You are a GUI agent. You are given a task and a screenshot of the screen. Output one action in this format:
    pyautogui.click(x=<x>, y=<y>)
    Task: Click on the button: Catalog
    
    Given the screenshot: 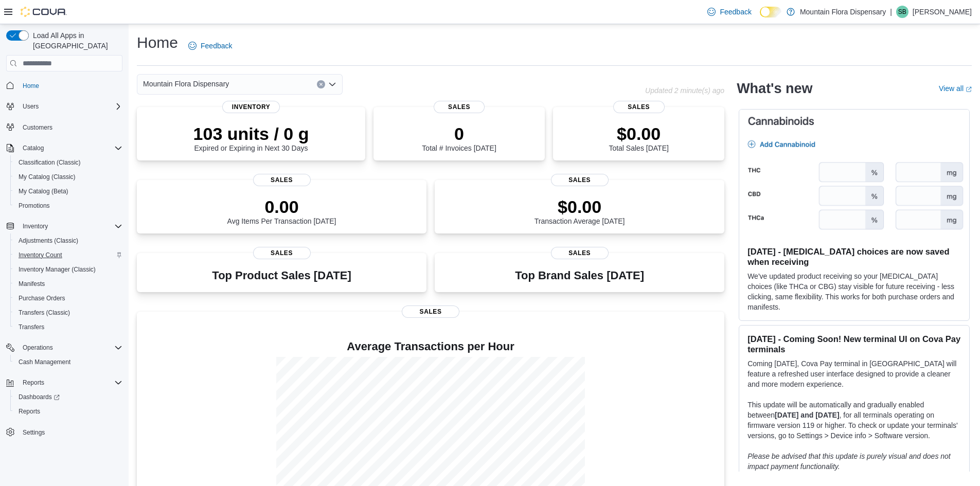 What is the action you would take?
    pyautogui.click(x=64, y=148)
    